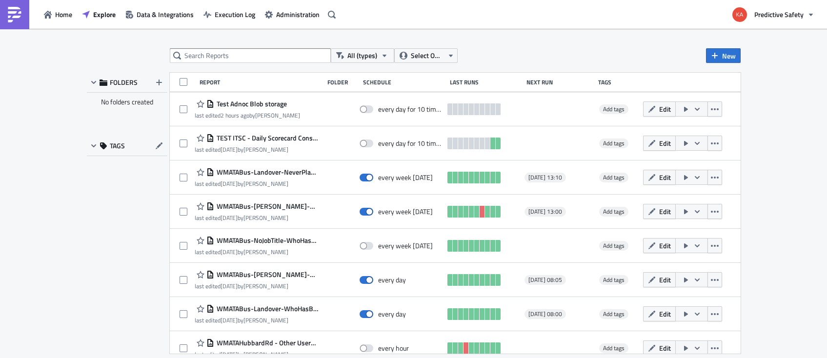 This screenshot has width=827, height=358. I want to click on time: 2025-09-05T12:44:27Z, so click(229, 218).